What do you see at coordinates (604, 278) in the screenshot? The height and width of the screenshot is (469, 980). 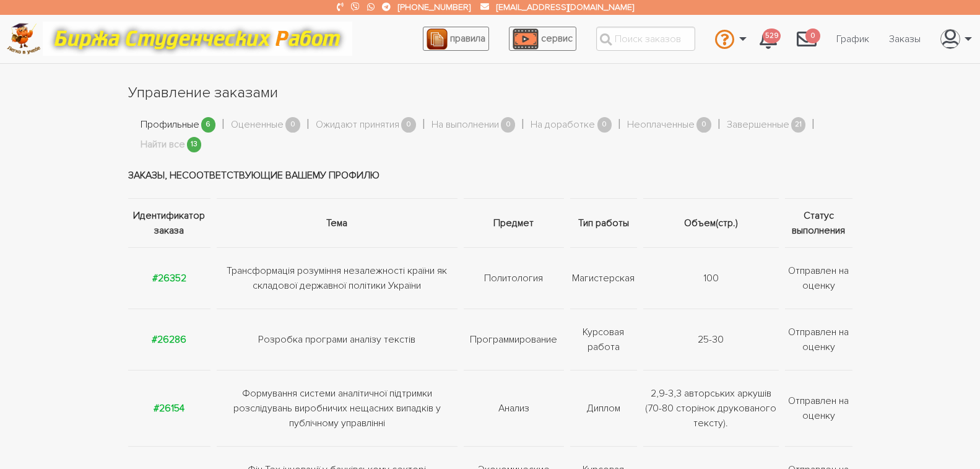 I see `td: Магистерская` at bounding box center [604, 278].